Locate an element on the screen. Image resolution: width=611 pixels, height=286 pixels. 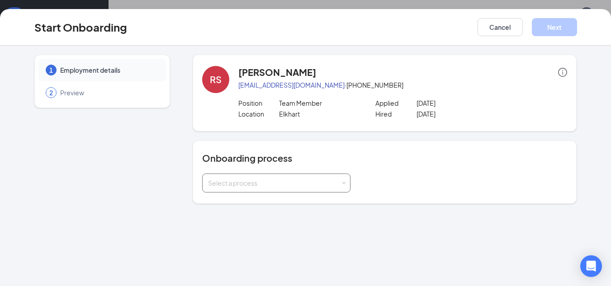
span: info-circle is located at coordinates (563, 72).